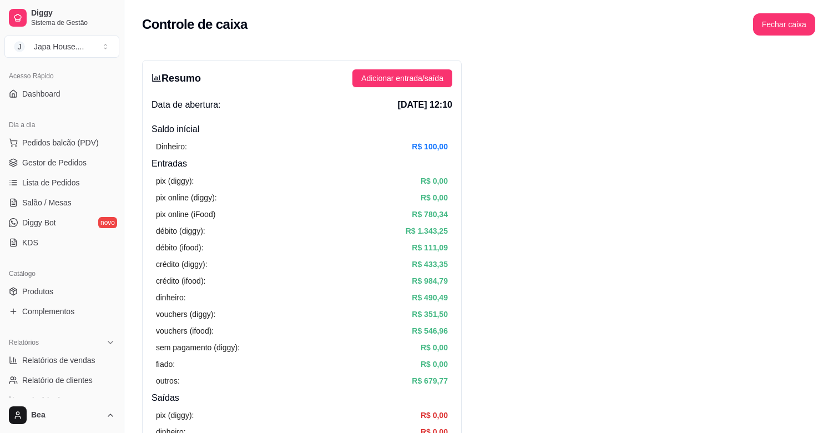 The width and height of the screenshot is (833, 433). I want to click on article: crédito (diggy):, so click(181, 264).